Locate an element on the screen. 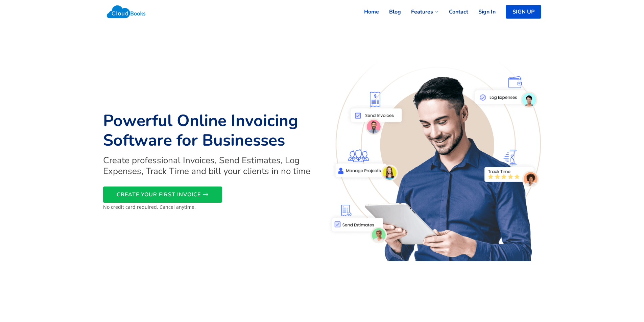 Image resolution: width=644 pixels, height=322 pixels. img: Cloudbooks Logo is located at coordinates (126, 12).